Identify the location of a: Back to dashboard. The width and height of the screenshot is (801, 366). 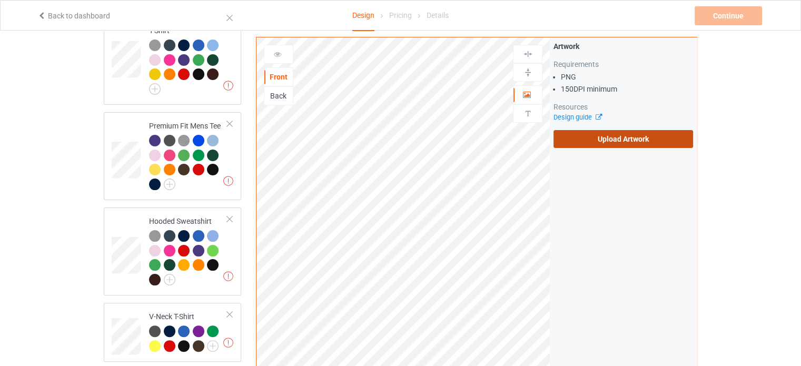
(74, 16).